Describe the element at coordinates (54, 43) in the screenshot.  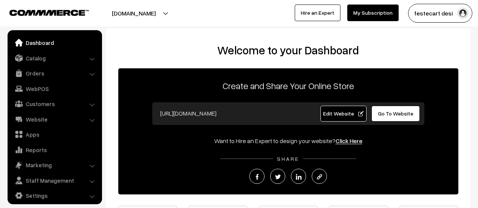
I see `a: Dashboard` at that location.